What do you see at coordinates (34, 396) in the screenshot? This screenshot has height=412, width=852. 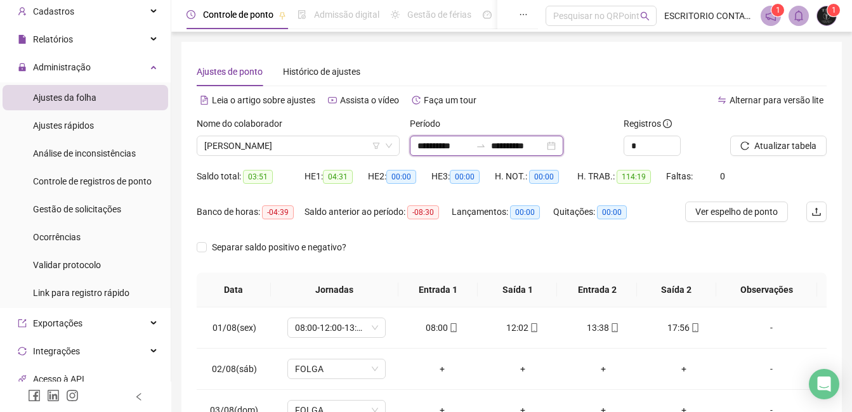 I see `span: facebook` at bounding box center [34, 396].